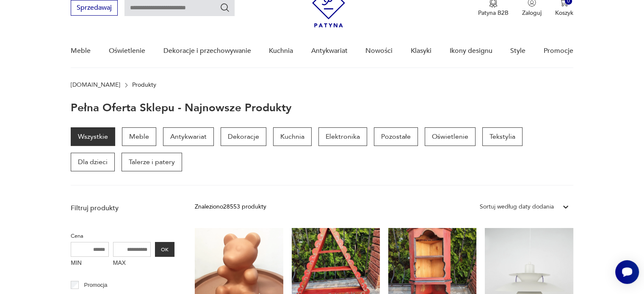  Describe the element at coordinates (421, 51) in the screenshot. I see `a: Klasyki` at that location.